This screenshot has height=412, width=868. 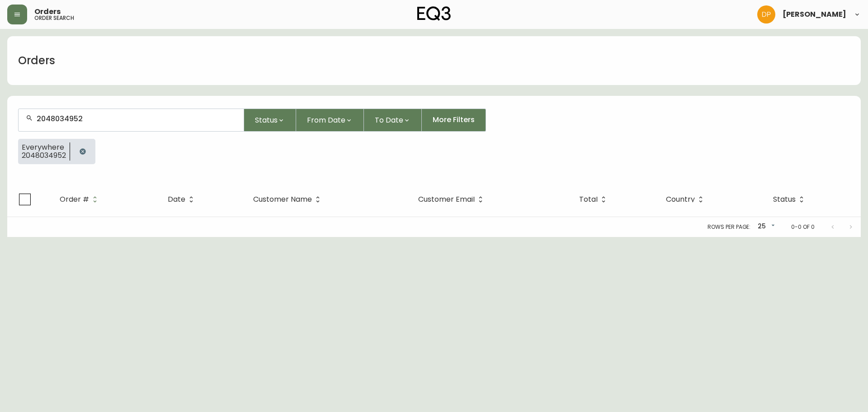 I want to click on h5: order search, so click(x=54, y=18).